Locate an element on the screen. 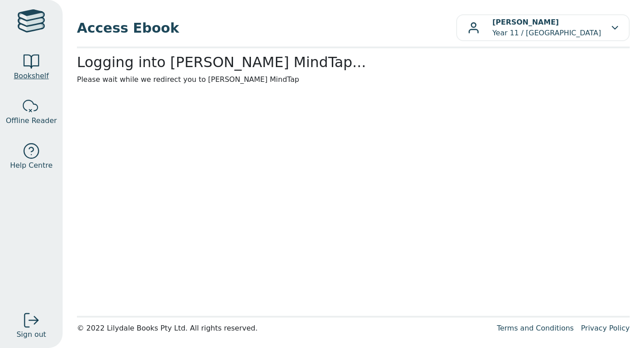 The width and height of the screenshot is (644, 348). span: Bookshelf is located at coordinates (31, 76).